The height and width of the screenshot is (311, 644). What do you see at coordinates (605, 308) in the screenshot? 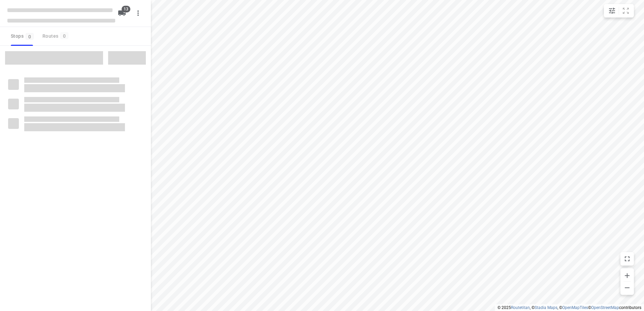
I see `a: OpenStreetMap` at bounding box center [605, 308].